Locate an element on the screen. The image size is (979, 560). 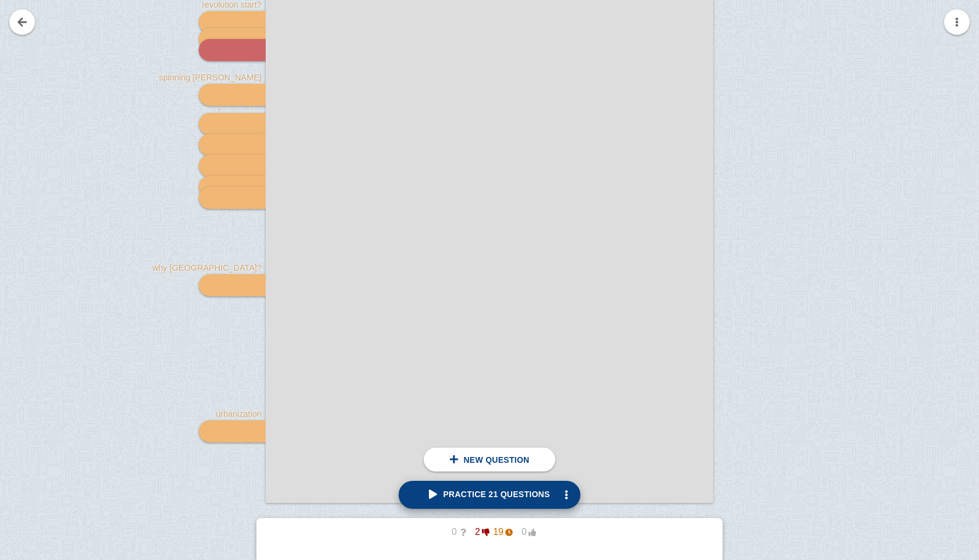
span: New question is located at coordinates (496, 460).